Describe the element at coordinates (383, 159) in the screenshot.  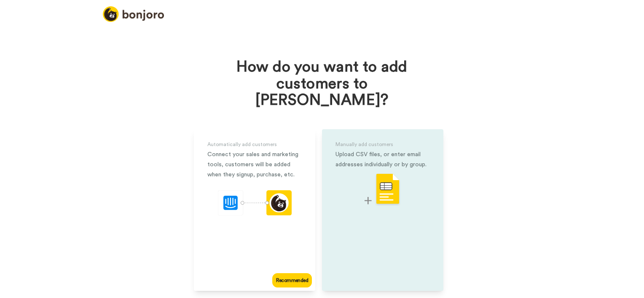
I see `div: Upload CSV files, or enter email addresses individually or by group.` at that location.